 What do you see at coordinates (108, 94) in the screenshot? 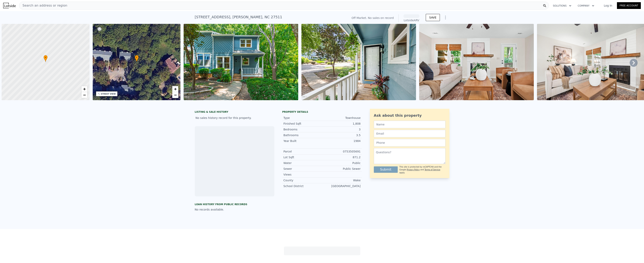
I see `div: STREET VIEW` at bounding box center [108, 94].